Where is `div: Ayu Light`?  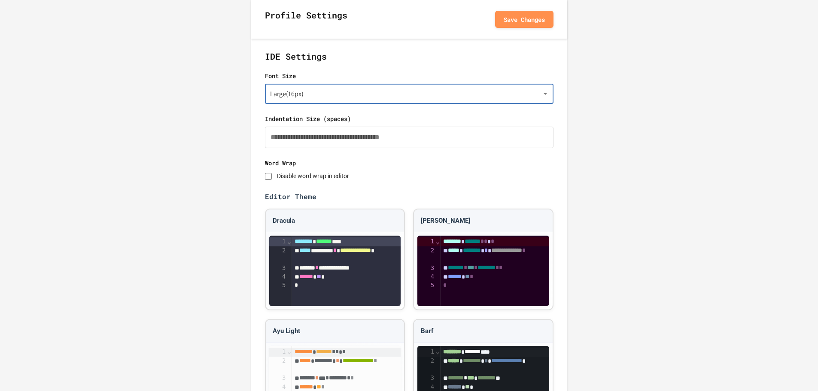
div: Ayu Light is located at coordinates (335, 332).